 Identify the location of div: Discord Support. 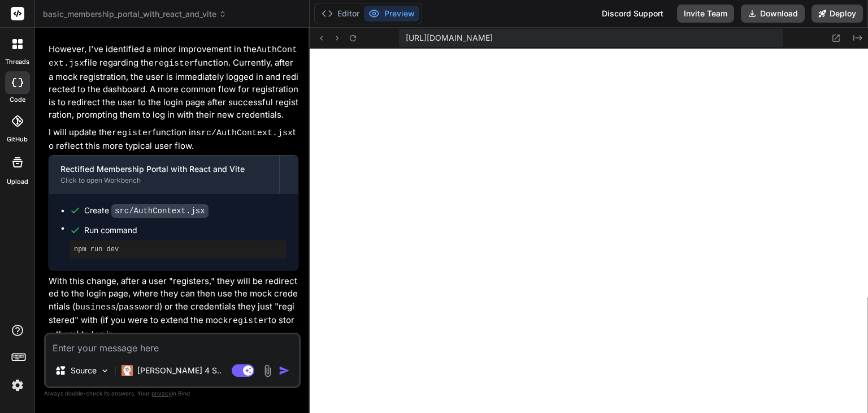
(633, 14).